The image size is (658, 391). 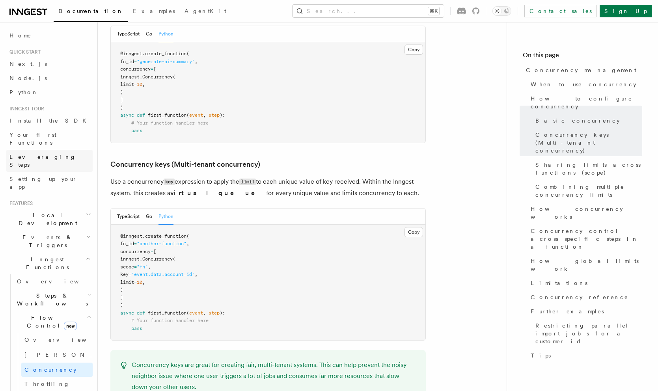 What do you see at coordinates (589, 191) in the screenshot?
I see `span: Combining multiple concurrency limits` at bounding box center [589, 191].